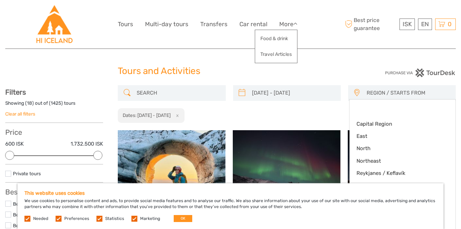 This screenshot has height=229, width=461. What do you see at coordinates (30, 226) in the screenshot?
I see `a: Best of Summer` at bounding box center [30, 226].